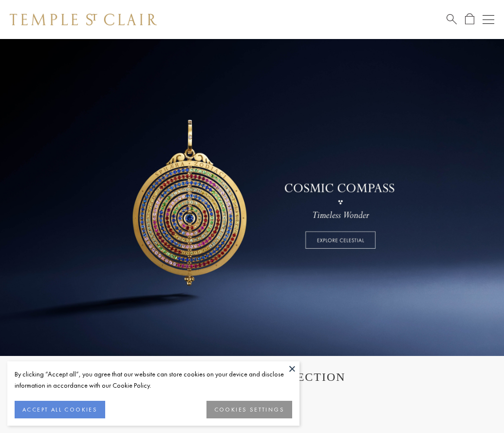 The width and height of the screenshot is (504, 433). I want to click on button: Open navigation, so click(489, 20).